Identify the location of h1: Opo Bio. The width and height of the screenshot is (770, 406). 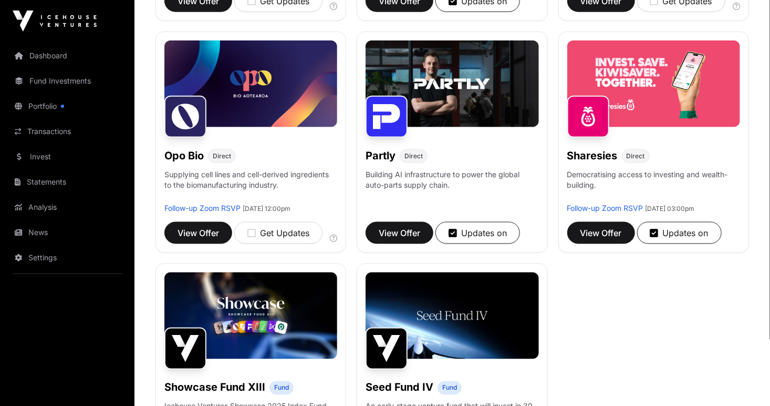
(184, 156).